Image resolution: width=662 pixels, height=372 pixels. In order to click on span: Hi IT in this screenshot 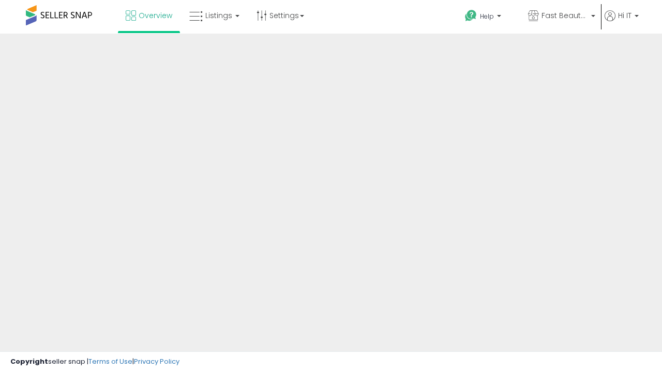, I will do `click(625, 16)`.